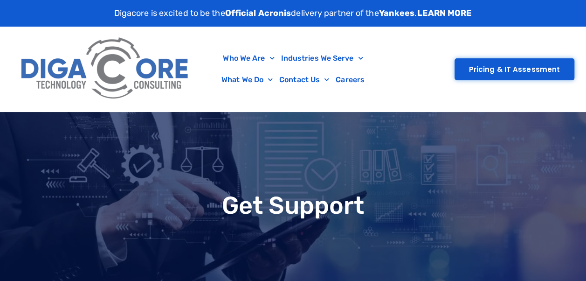 The width and height of the screenshot is (586, 281). What do you see at coordinates (350, 80) in the screenshot?
I see `a: Careers` at bounding box center [350, 80].